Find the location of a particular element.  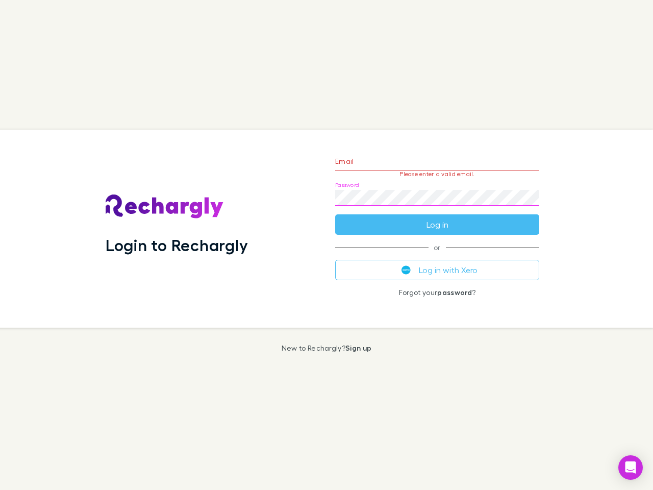

a: Sign up is located at coordinates (358, 347).